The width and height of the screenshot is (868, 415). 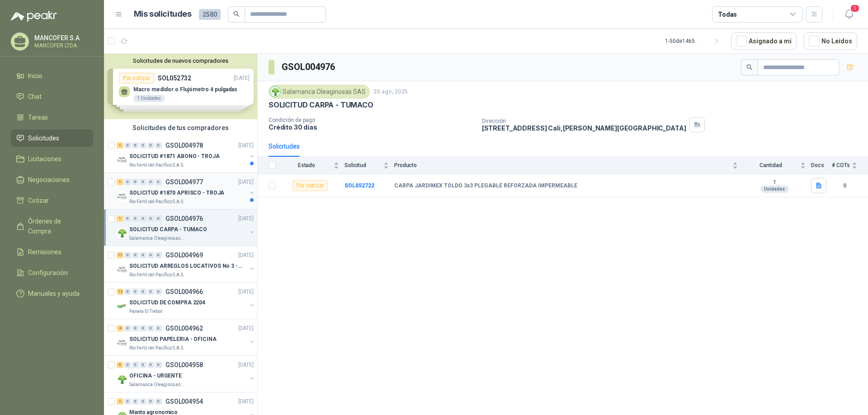 What do you see at coordinates (584, 121) in the screenshot?
I see `p: Dirección` at bounding box center [584, 121].